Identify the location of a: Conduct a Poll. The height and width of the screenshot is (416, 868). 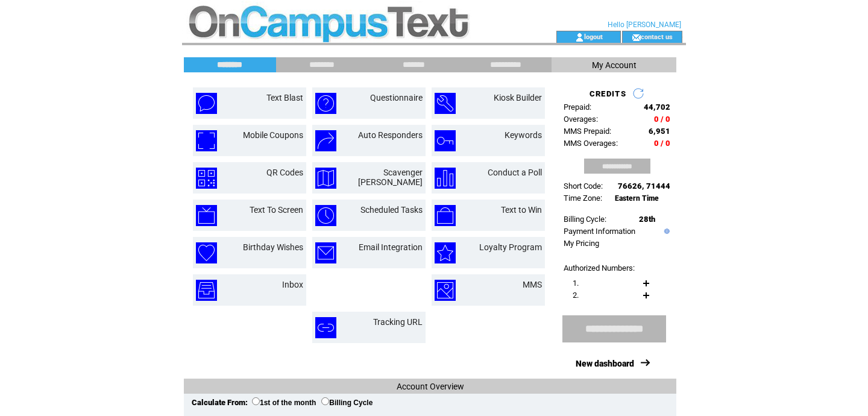
(515, 173).